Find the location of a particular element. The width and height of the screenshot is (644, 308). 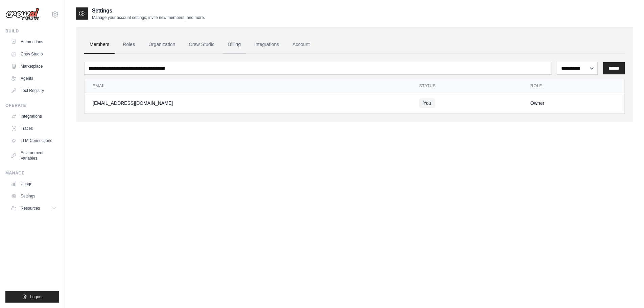

a: Marketplace is located at coordinates (33, 67).